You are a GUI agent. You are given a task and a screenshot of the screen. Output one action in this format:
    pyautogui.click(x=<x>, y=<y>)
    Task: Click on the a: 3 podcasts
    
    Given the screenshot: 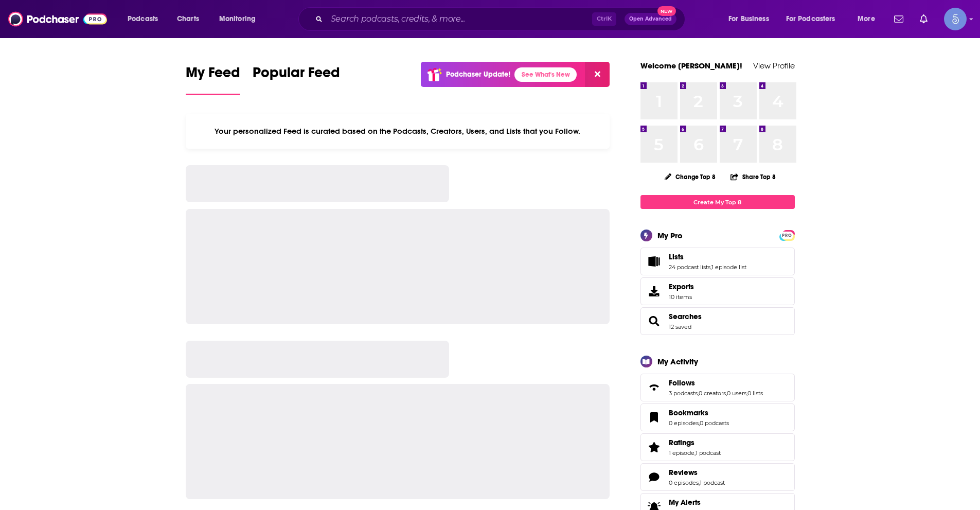 What is the action you would take?
    pyautogui.click(x=683, y=393)
    